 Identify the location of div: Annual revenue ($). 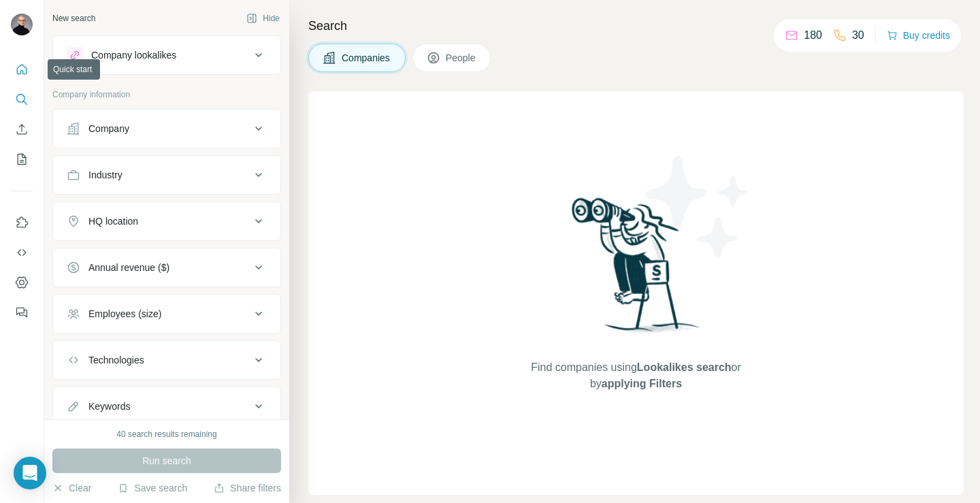
(129, 267).